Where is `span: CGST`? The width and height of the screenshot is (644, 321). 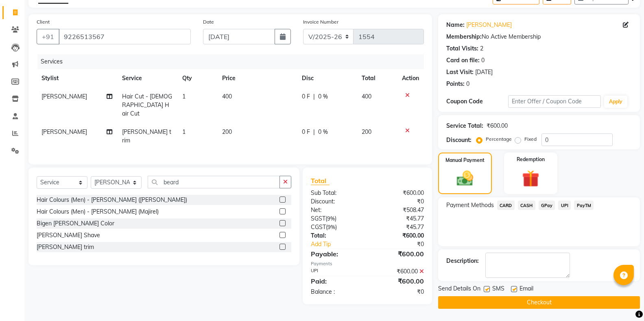
span: CGST is located at coordinates (318, 227).